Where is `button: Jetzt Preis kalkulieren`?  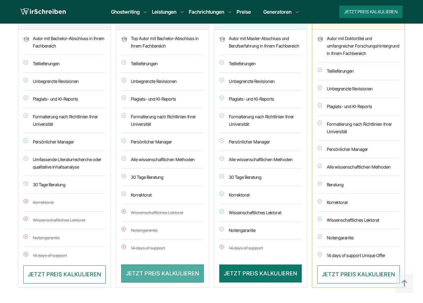
button: Jetzt Preis kalkulieren is located at coordinates (371, 12).